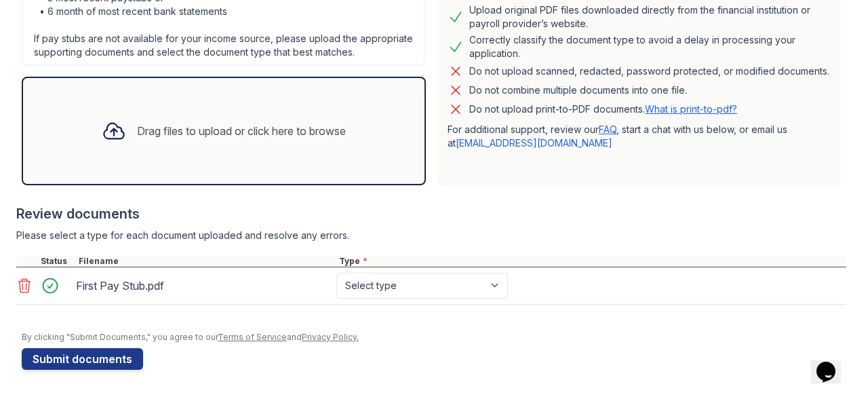 Image resolution: width=868 pixels, height=397 pixels. Describe the element at coordinates (650, 17) in the screenshot. I see `div: Upload original PDF files downloaded directly from the financial institution or payroll provider’...` at that location.